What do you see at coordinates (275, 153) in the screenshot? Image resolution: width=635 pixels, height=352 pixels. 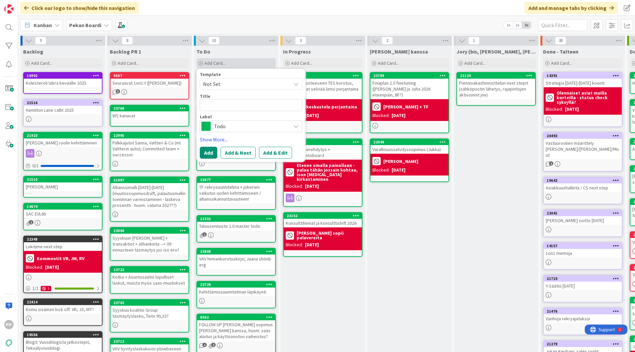 I see `button: Add & Edit` at bounding box center [275, 153].